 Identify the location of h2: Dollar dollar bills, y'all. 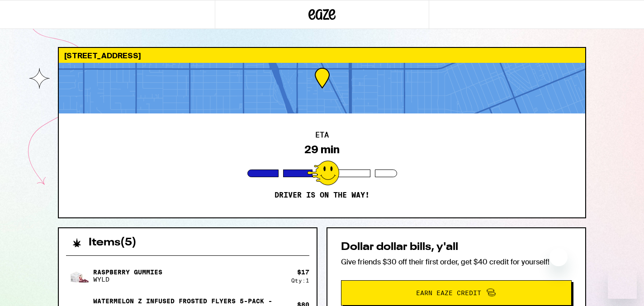
(456, 247).